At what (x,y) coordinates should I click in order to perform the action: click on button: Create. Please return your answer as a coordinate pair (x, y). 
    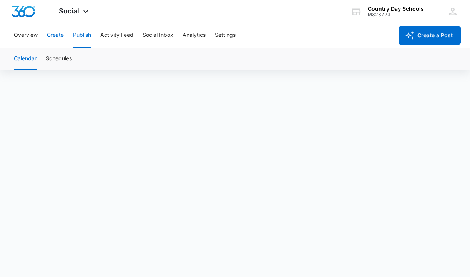
    Looking at the image, I should click on (55, 35).